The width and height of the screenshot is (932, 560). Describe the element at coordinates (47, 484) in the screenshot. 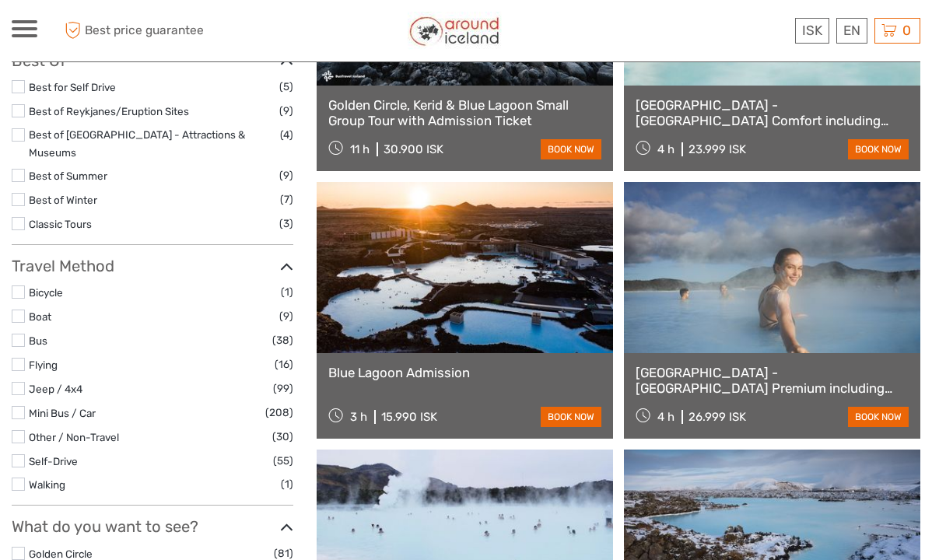

I see `a: Walking` at that location.